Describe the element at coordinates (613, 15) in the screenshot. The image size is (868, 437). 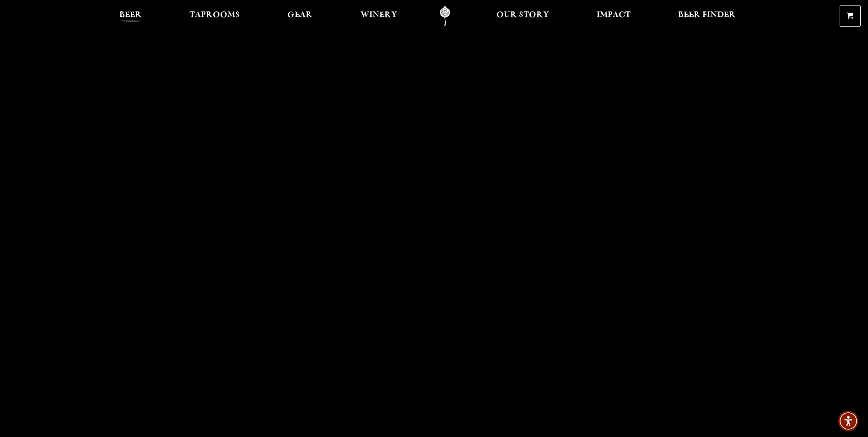
I see `span: Impact` at that location.